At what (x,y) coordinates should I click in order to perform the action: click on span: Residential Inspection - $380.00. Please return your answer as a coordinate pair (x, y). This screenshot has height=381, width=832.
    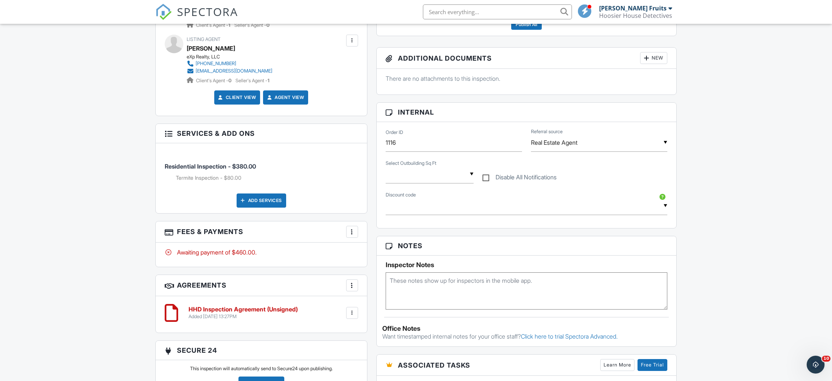
    Looking at the image, I should click on (210, 167).